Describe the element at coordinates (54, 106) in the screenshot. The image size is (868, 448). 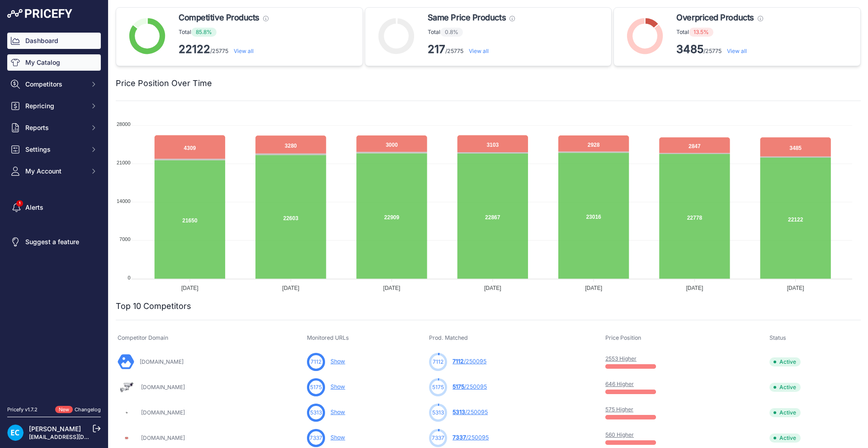
I see `button: Repricing` at that location.